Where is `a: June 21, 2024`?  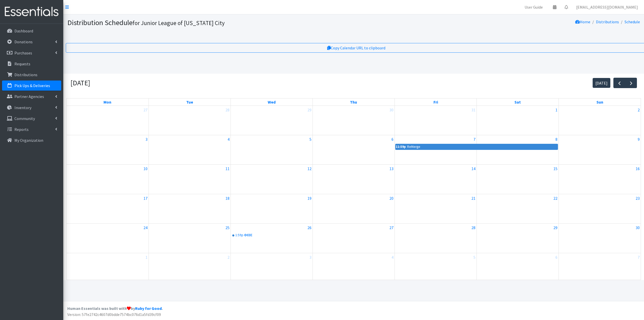
a: June 21, 2024 is located at coordinates (474, 198).